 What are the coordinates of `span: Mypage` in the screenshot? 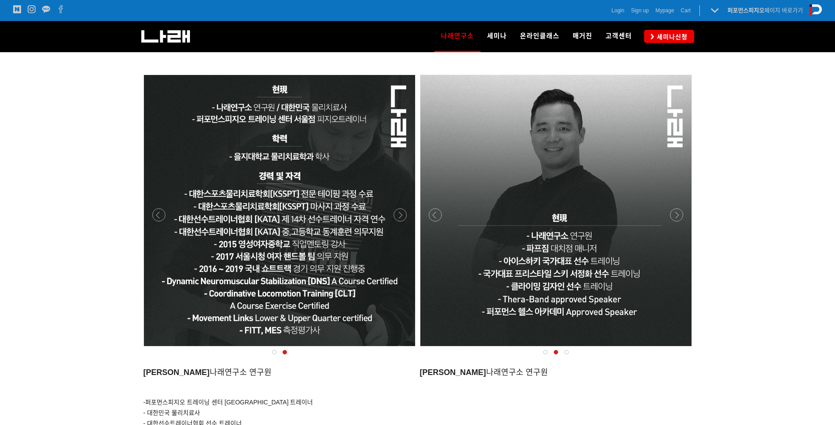 It's located at (665, 11).